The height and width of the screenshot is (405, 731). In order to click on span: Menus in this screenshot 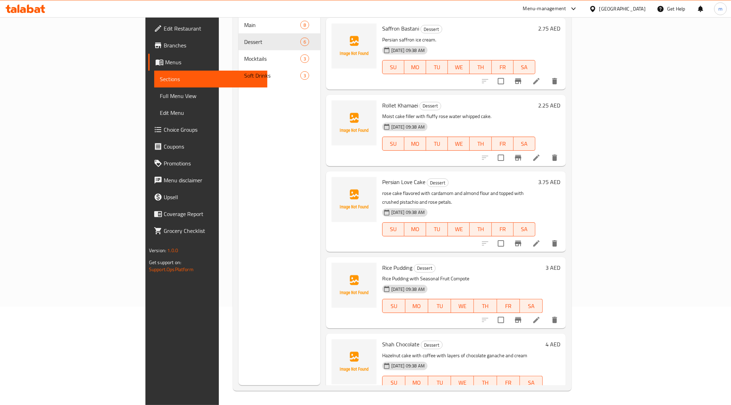, I will do `click(214, 62)`.